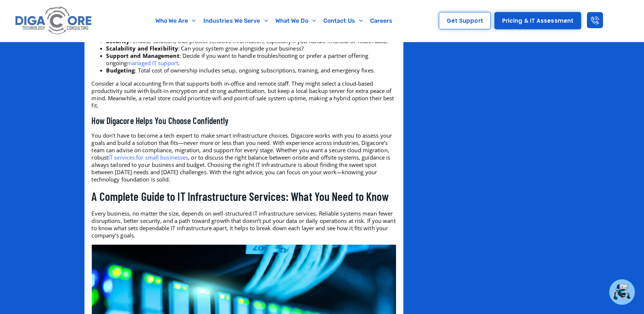 Image resolution: width=644 pixels, height=314 pixels. Describe the element at coordinates (465, 21) in the screenshot. I see `a: Get Support` at that location.